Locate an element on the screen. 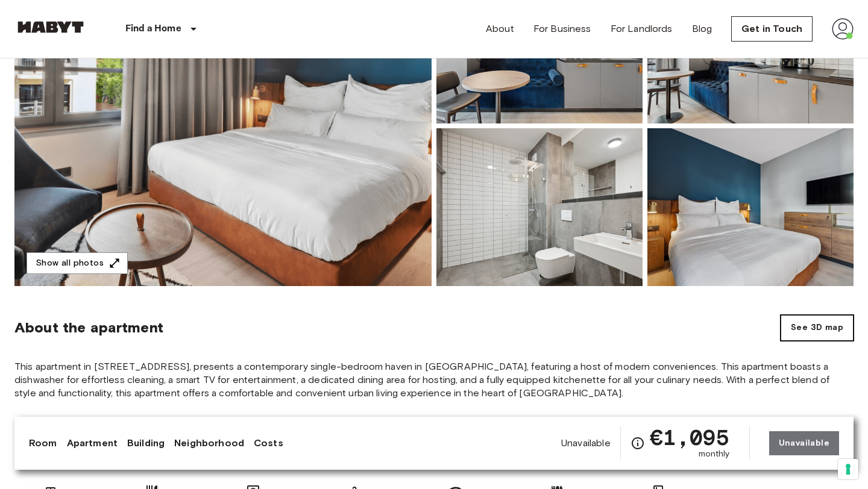 The width and height of the screenshot is (868, 489). a: For Landlords is located at coordinates (641, 29).